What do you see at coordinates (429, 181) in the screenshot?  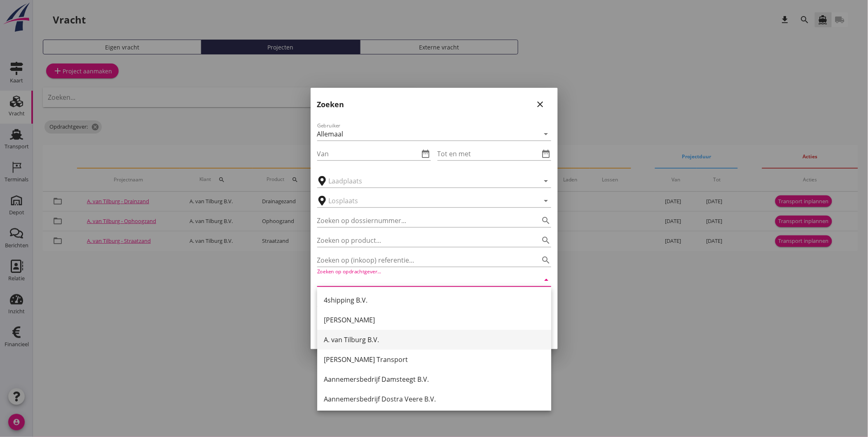 I see `input: Laadplaats` at bounding box center [429, 181].